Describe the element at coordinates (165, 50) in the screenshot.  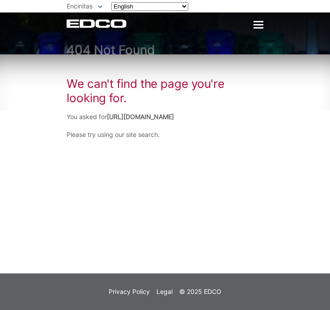
I see `h1: 404 Not Found` at that location.